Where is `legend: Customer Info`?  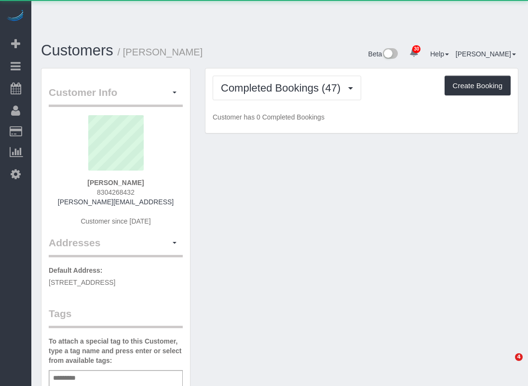 legend: Customer Info is located at coordinates (116, 96).